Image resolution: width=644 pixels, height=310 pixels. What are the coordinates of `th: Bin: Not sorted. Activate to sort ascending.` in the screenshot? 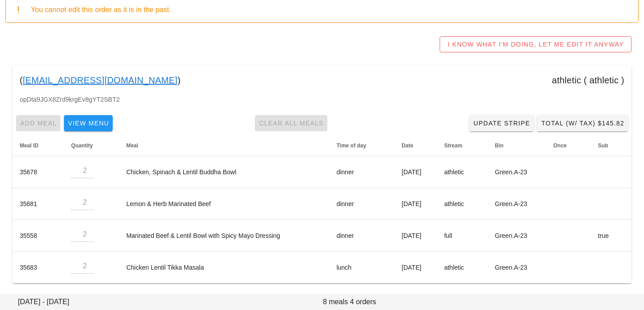 It's located at (517, 146).